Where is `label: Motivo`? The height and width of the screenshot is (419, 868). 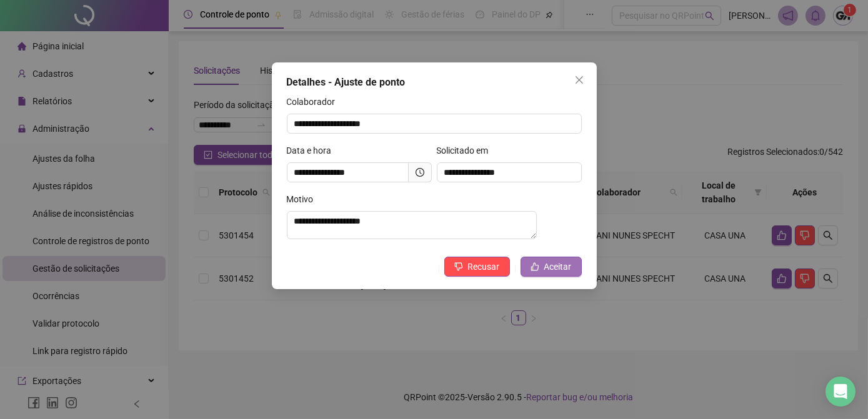
label: Motivo is located at coordinates (304, 199).